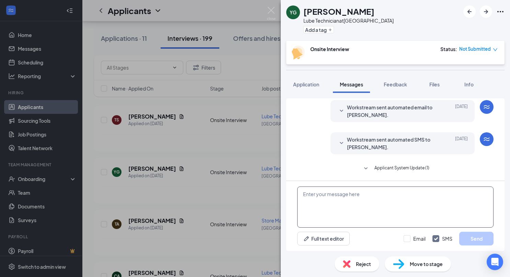 This screenshot has height=277, width=510. I want to click on div: Open Intercom Messenger, so click(494, 262).